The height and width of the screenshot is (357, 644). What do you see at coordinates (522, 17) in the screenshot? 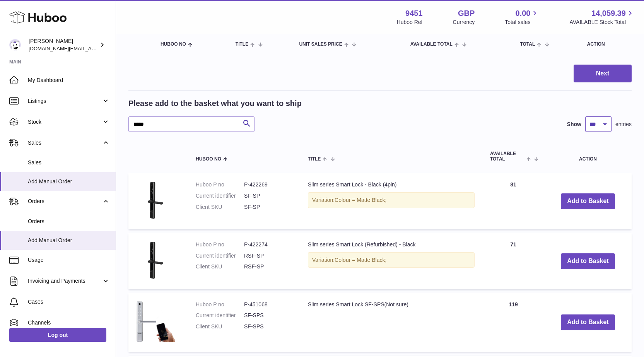
I see `a: 0.00 Total sales` at bounding box center [522, 17].